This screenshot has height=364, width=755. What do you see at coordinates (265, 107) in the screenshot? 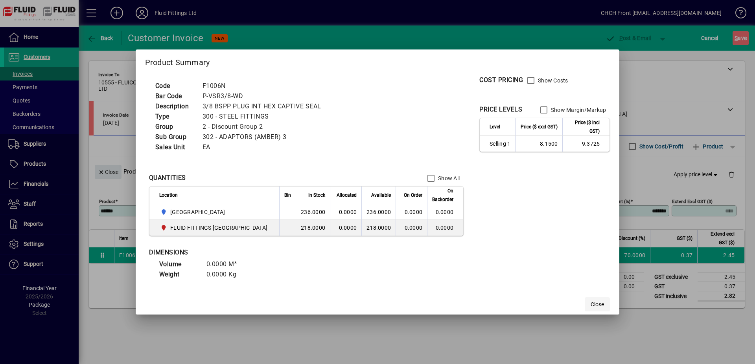
I see `td: 3/8 BSPP PLUG INT HEX CAPTIVE SEAL` at bounding box center [265, 107].